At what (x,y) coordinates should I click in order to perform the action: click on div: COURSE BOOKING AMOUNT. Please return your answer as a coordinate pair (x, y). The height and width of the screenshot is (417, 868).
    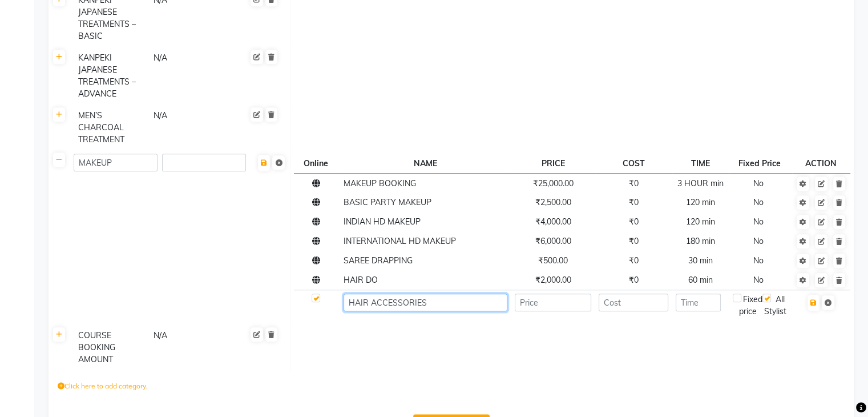
    Looking at the image, I should click on (111, 347).